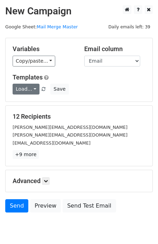 The width and height of the screenshot is (158, 244). Describe the element at coordinates (79, 116) in the screenshot. I see `h5: 12 Recipients` at that location.